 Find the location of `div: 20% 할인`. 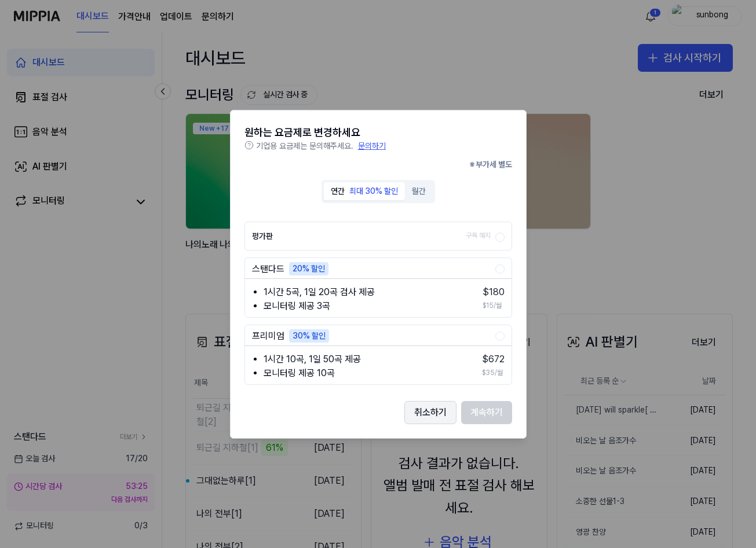

div: 20% 할인 is located at coordinates (309, 268).